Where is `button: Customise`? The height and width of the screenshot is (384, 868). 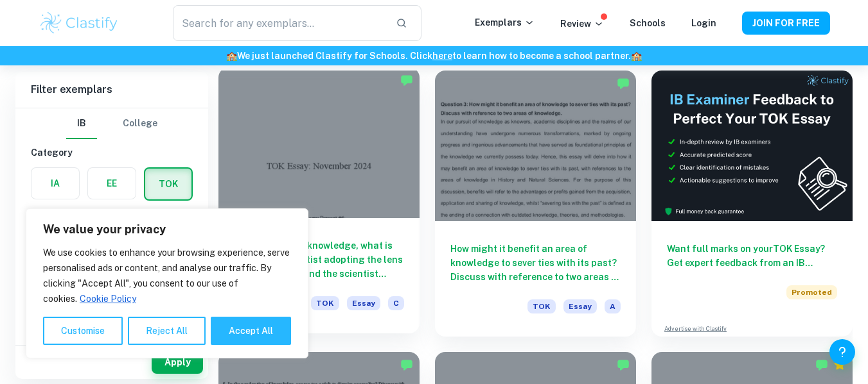
button: Customise is located at coordinates (83, 331).